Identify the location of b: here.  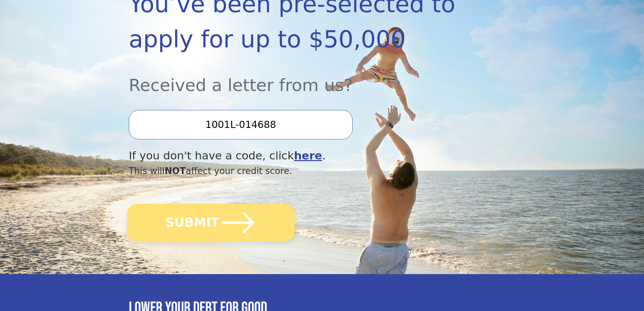
(308, 156).